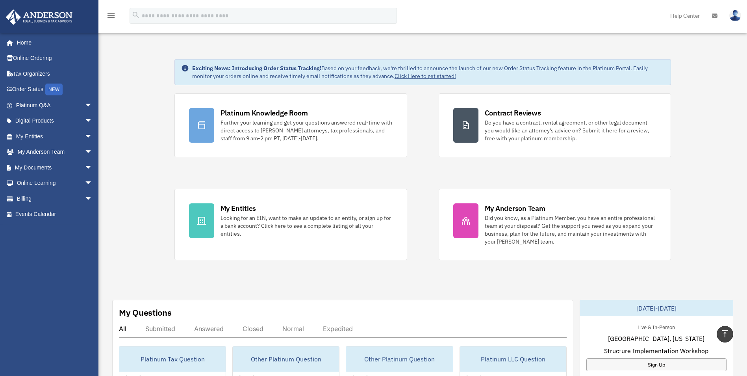 Image resolution: width=747 pixels, height=376 pixels. What do you see at coordinates (264, 113) in the screenshot?
I see `div: Platinum Knowledge Room` at bounding box center [264, 113].